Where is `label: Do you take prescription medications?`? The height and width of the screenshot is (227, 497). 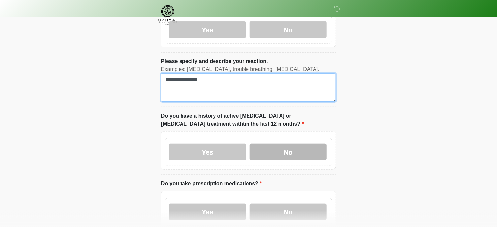
label: Do you take prescription medications? is located at coordinates (212, 184).